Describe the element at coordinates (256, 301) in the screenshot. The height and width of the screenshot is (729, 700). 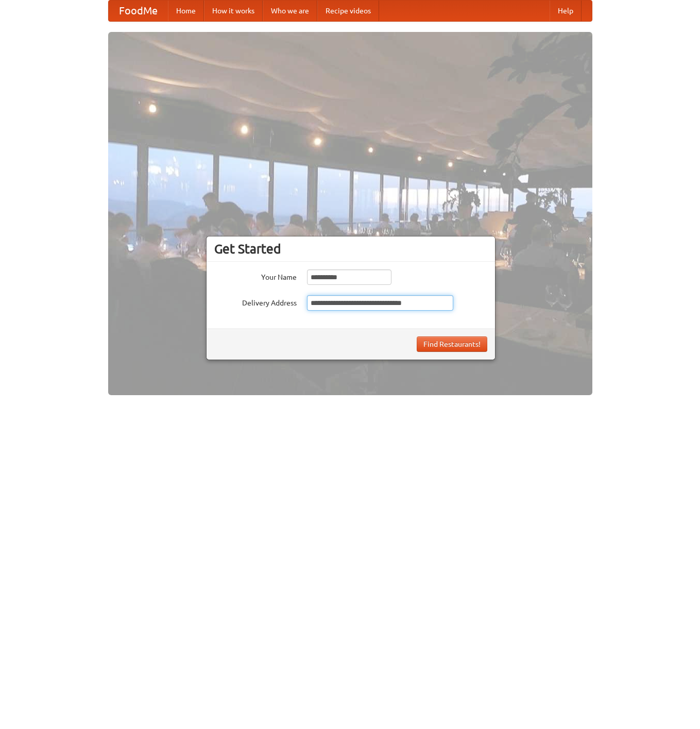
I see `label: Delivery Address` at that location.